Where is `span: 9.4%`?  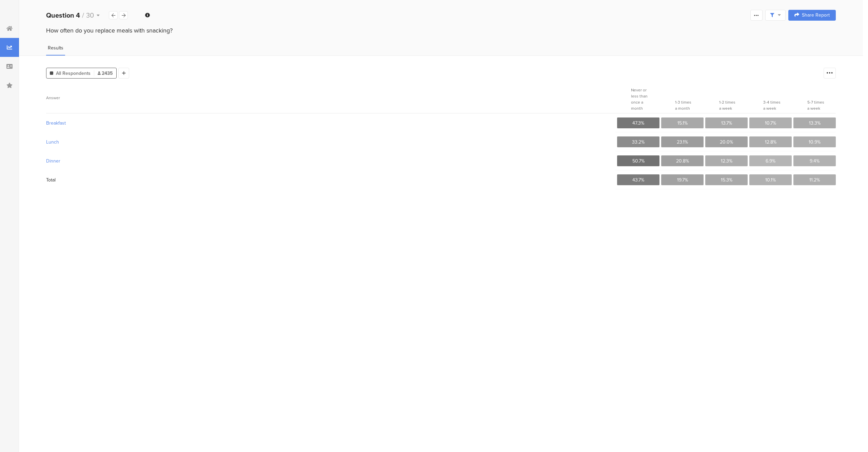
span: 9.4% is located at coordinates (814, 161).